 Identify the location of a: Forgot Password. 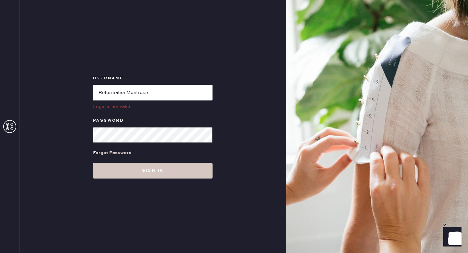
(112, 153).